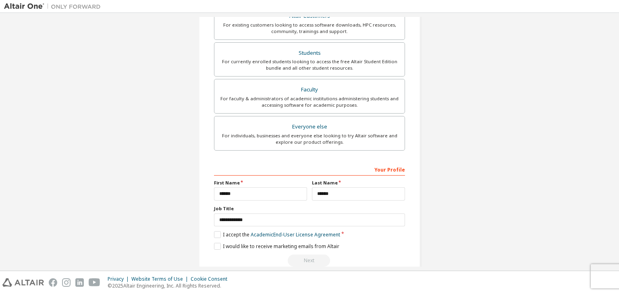  I want to click on div: Everyone else, so click(310, 127).